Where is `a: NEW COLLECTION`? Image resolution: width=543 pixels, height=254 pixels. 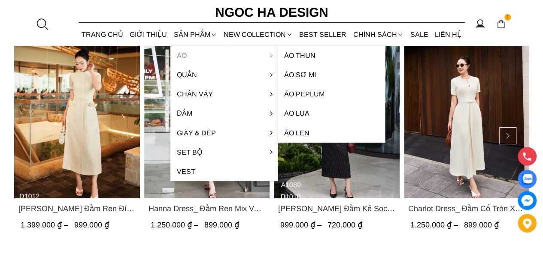
a: NEW COLLECTION is located at coordinates (258, 34).